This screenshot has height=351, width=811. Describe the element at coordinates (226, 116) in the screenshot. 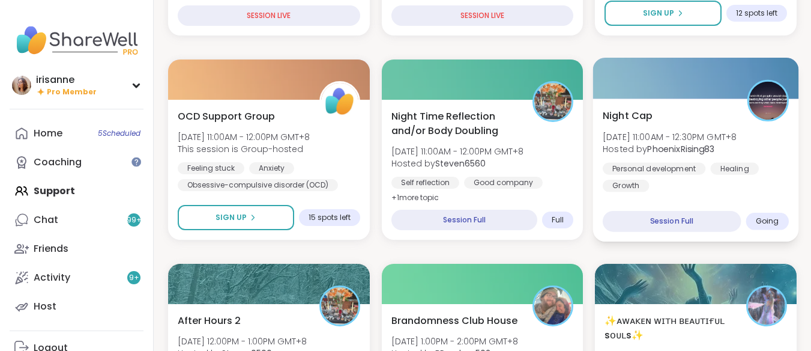

I see `span: OCD Support Group` at that location.